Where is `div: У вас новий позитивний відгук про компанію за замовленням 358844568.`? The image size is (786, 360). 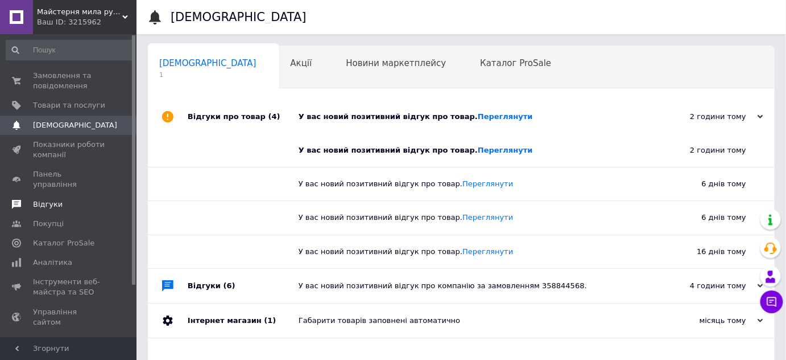
div: У вас новий позитивний відгук про компанію за замовленням 358844568. is located at coordinates (474, 286).